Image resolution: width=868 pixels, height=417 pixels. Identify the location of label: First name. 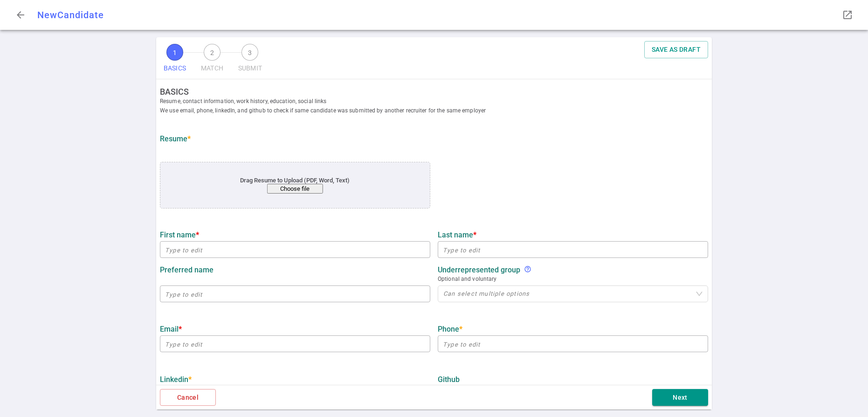
(295, 235).